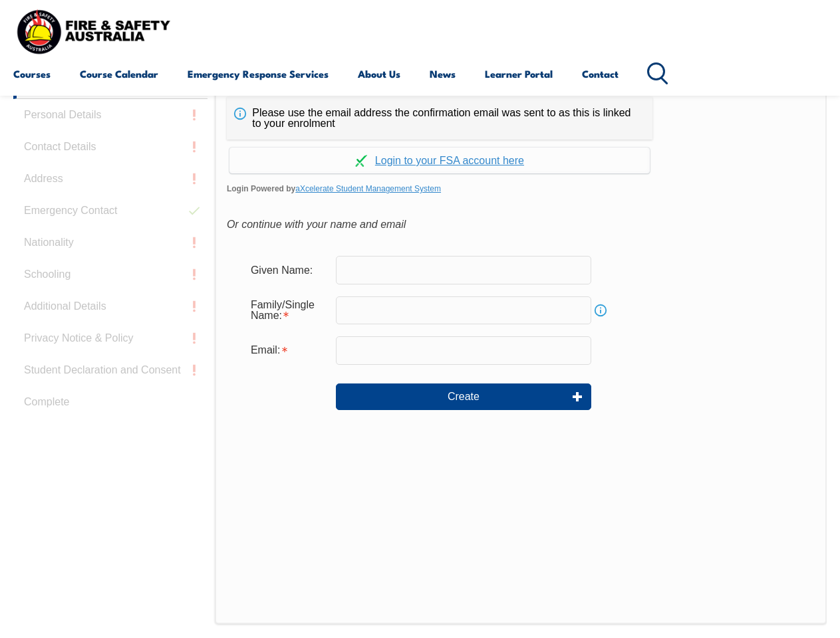 The width and height of the screenshot is (840, 638). What do you see at coordinates (519, 74) in the screenshot?
I see `a: Learner Portal` at bounding box center [519, 74].